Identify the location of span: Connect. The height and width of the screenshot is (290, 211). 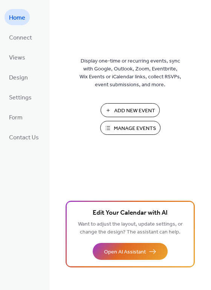
(20, 38).